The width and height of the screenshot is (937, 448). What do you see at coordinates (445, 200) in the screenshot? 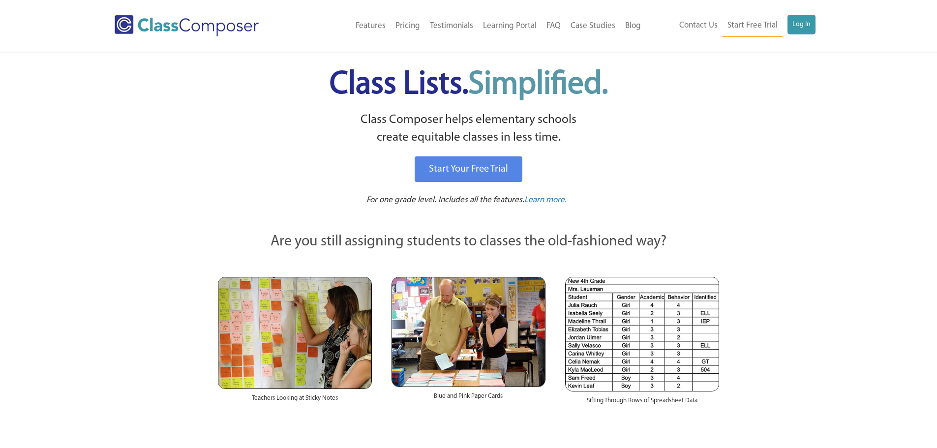
I see `span: For one grade level. Includes all the features.` at bounding box center [445, 200].